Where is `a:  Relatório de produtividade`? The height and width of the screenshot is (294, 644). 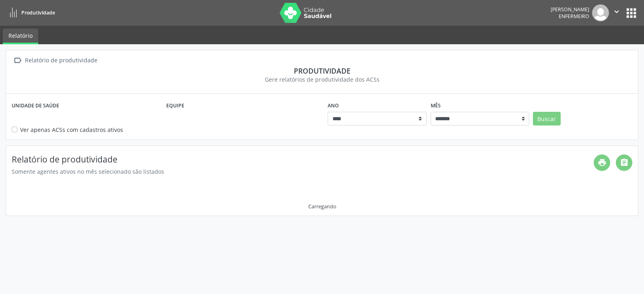 a:  Relatório de produtividade is located at coordinates (55, 60).